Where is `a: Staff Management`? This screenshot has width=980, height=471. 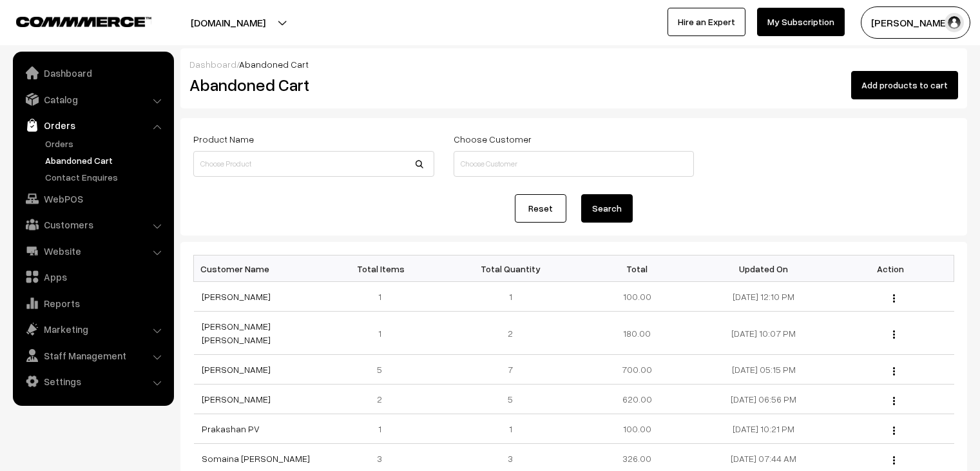
a: Staff Management is located at coordinates (93, 355).